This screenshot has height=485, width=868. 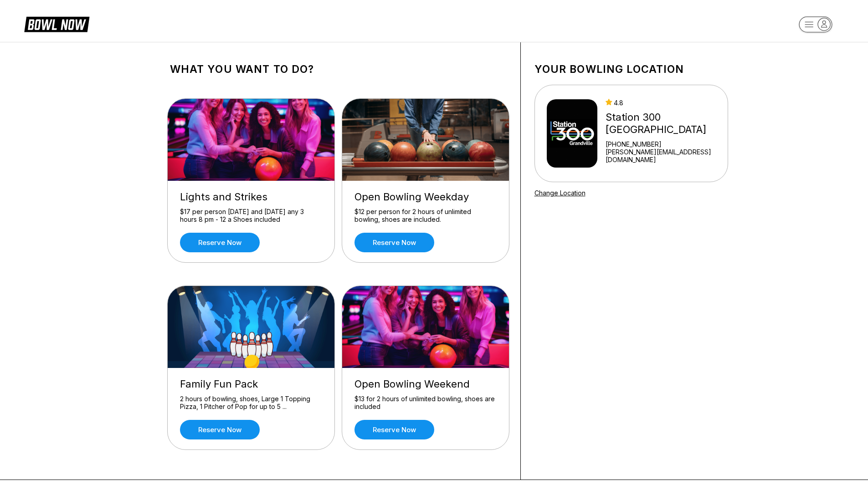 I want to click on img: Open Bowling Weekend, so click(x=426, y=327).